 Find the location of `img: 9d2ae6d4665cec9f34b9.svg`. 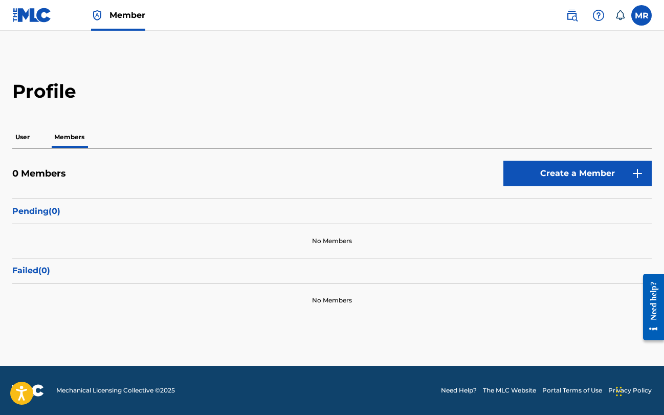

img: 9d2ae6d4665cec9f34b9.svg is located at coordinates (637, 173).